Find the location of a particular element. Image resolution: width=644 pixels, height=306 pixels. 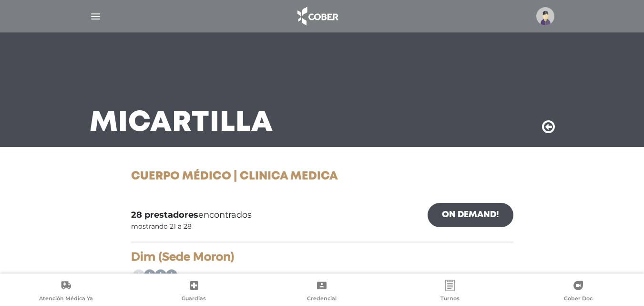

h4: Dim (Sede Moron) is located at coordinates (322, 257).